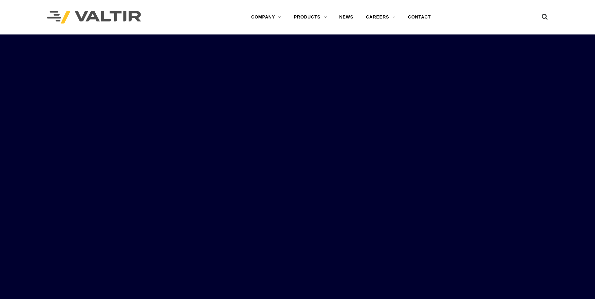 This screenshot has height=299, width=595. Describe the element at coordinates (266, 17) in the screenshot. I see `a: COMPANY` at that location.